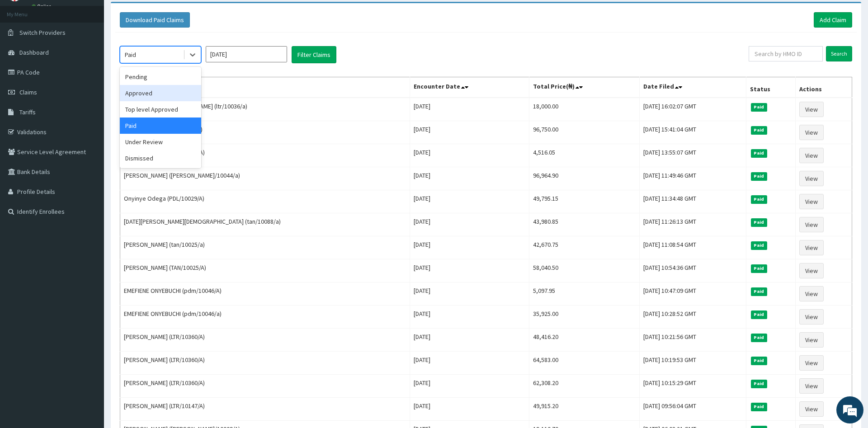 Image resolution: width=868 pixels, height=428 pixels. What do you see at coordinates (155, 20) in the screenshot?
I see `button: Download Paid Claims` at bounding box center [155, 20].